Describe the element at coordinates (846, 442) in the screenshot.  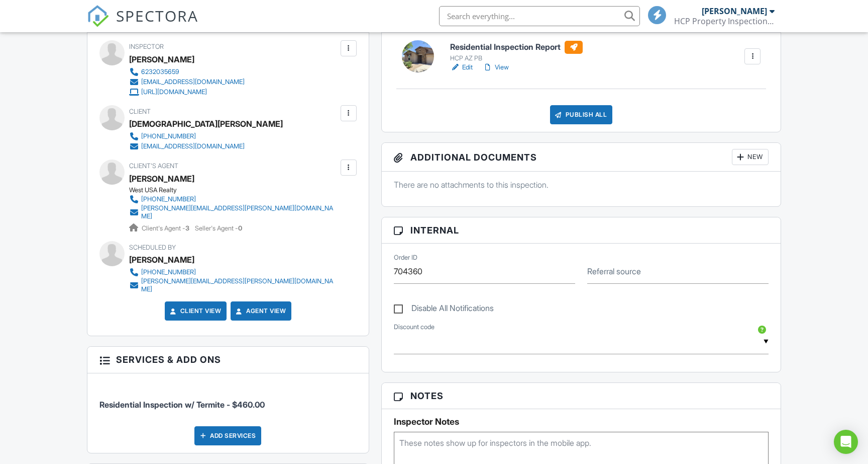
I see `div: Open Intercom Messenger` at that location.